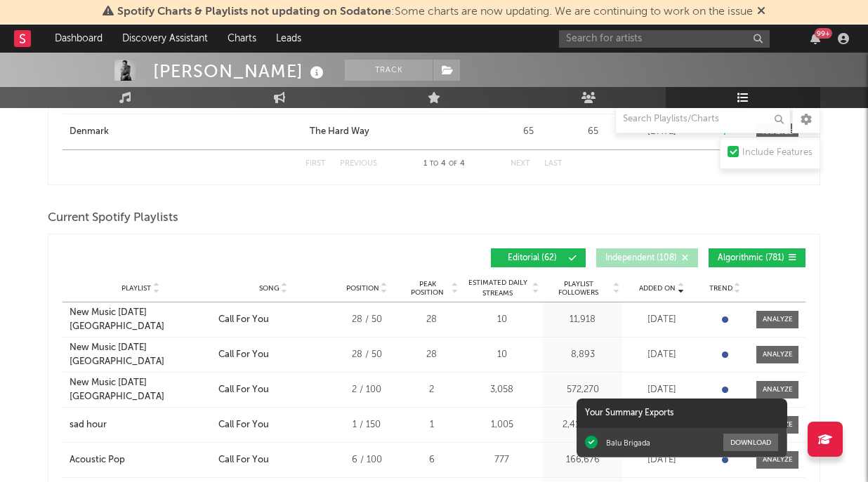 The image size is (868, 482). What do you see at coordinates (269, 288) in the screenshot?
I see `span: Song` at bounding box center [269, 288].